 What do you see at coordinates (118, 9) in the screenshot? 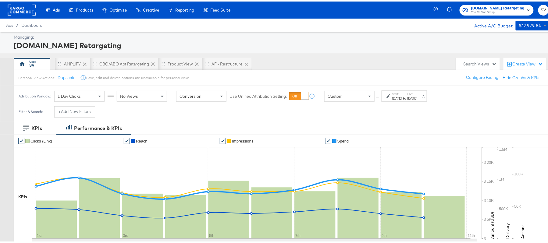
I see `span: Optimize` at bounding box center [118, 9].